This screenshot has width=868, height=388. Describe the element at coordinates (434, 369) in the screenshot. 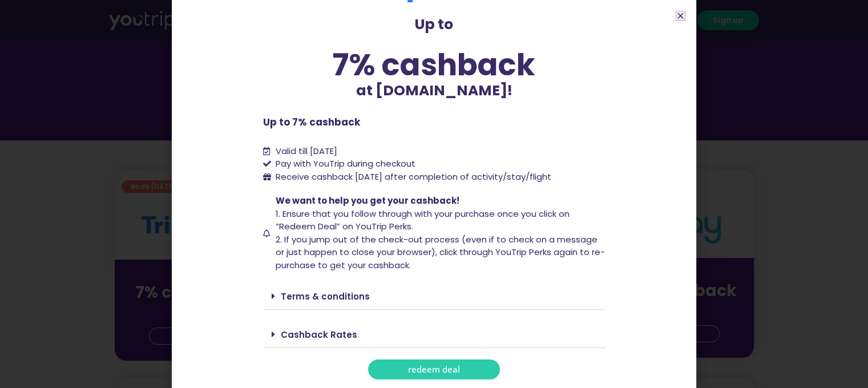

I see `span: redeem deal` at that location.